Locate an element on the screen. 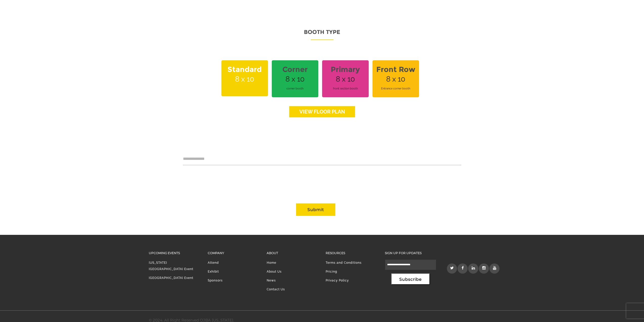 This screenshot has height=322, width=644. h3: About is located at coordinates (292, 253).